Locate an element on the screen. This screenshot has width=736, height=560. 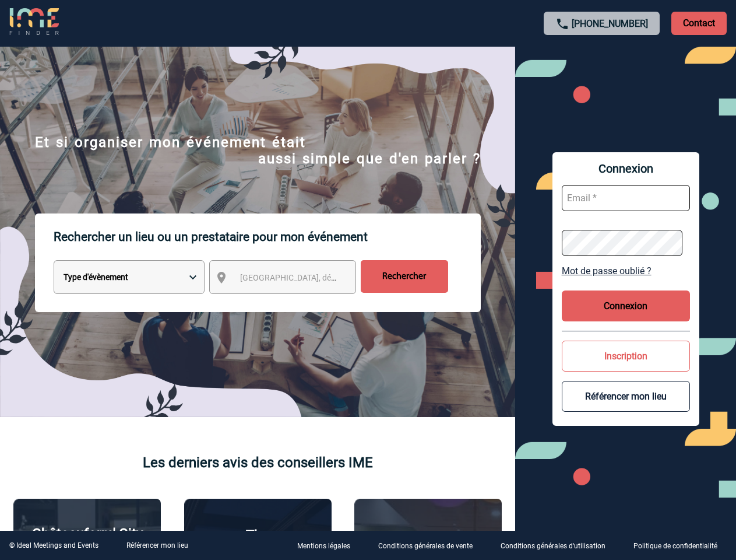
img: call-24-px.png is located at coordinates (562, 24).